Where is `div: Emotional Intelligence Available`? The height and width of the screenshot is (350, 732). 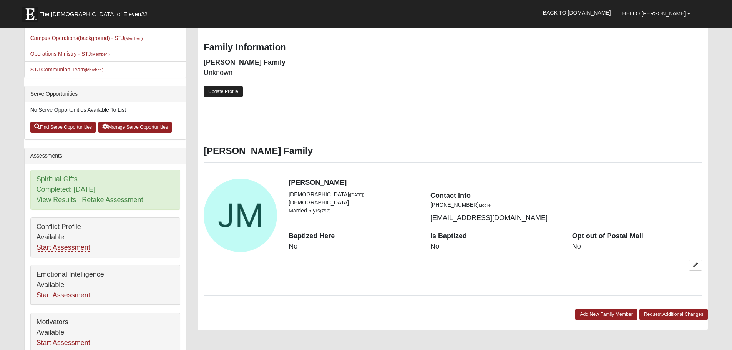 div: Emotional Intelligence Available is located at coordinates (105, 285).